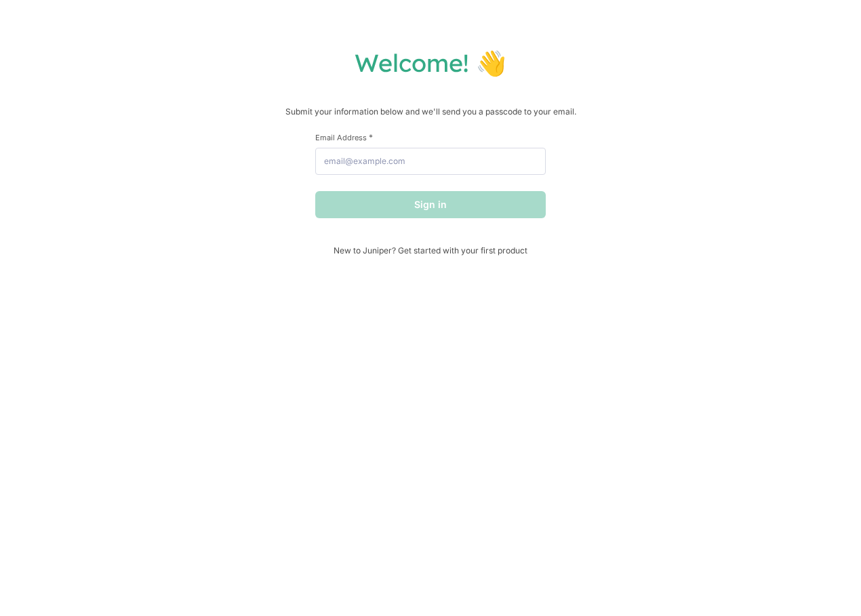 The width and height of the screenshot is (861, 616). What do you see at coordinates (430, 111) in the screenshot?
I see `p: Submit your information below and we'll send you a passcode to your email.` at bounding box center [430, 111].